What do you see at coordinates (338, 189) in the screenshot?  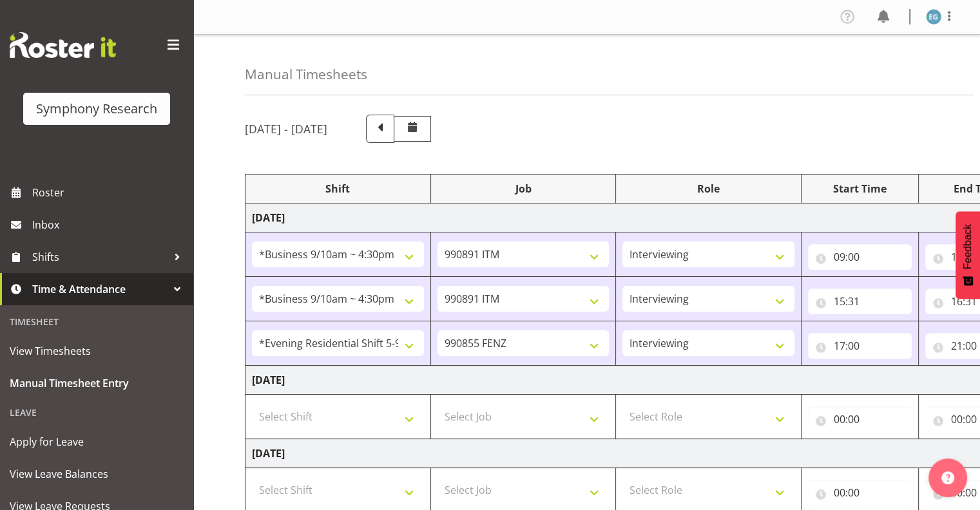 I see `div: Shift` at bounding box center [338, 189].